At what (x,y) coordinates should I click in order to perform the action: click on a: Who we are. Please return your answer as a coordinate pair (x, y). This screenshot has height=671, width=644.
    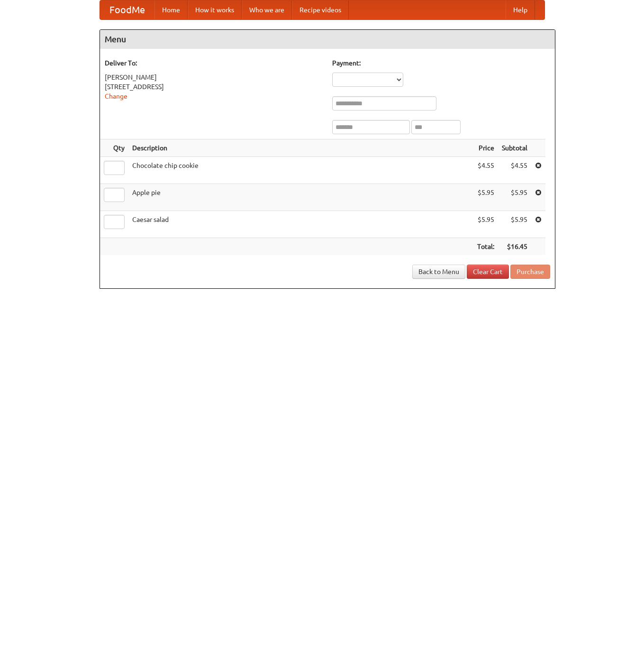
    Looking at the image, I should click on (267, 10).